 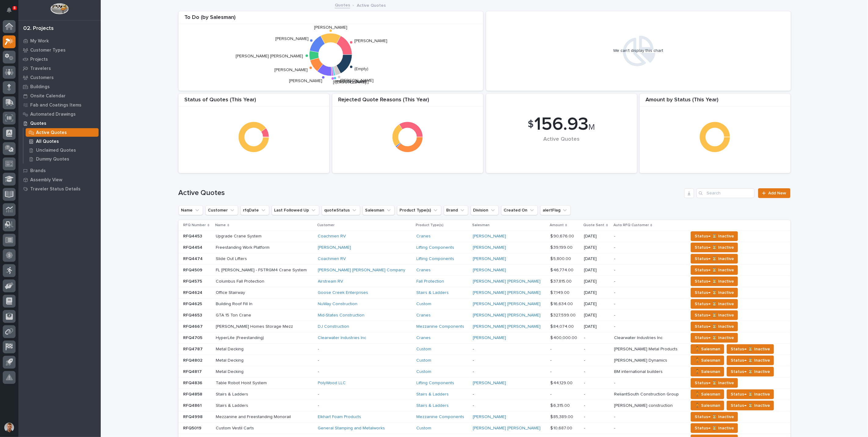 I want to click on div: Active Quotes, so click(x=561, y=145).